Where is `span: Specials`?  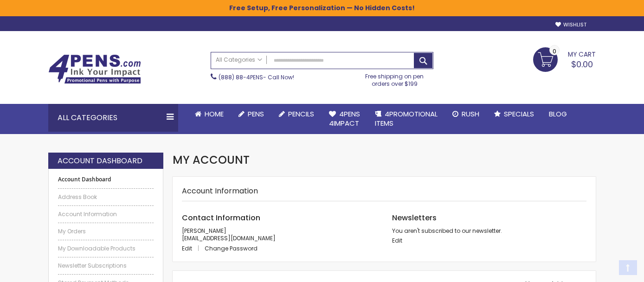 span: Specials is located at coordinates (519, 114).